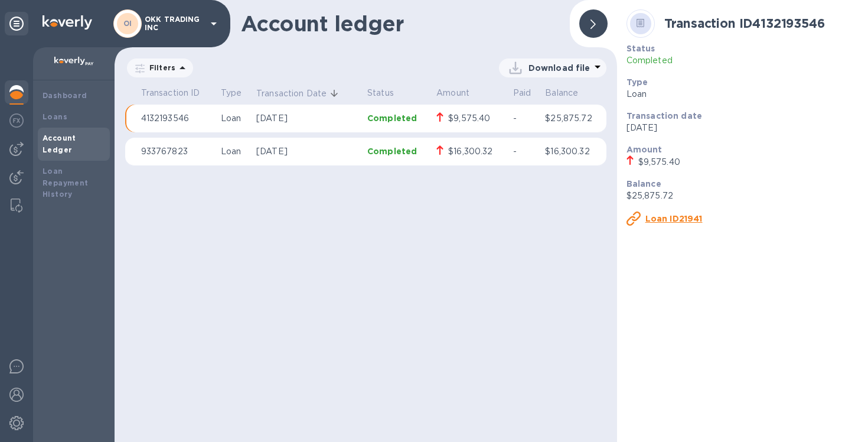 The width and height of the screenshot is (868, 442). Describe the element at coordinates (644, 183) in the screenshot. I see `b: Balance` at that location.